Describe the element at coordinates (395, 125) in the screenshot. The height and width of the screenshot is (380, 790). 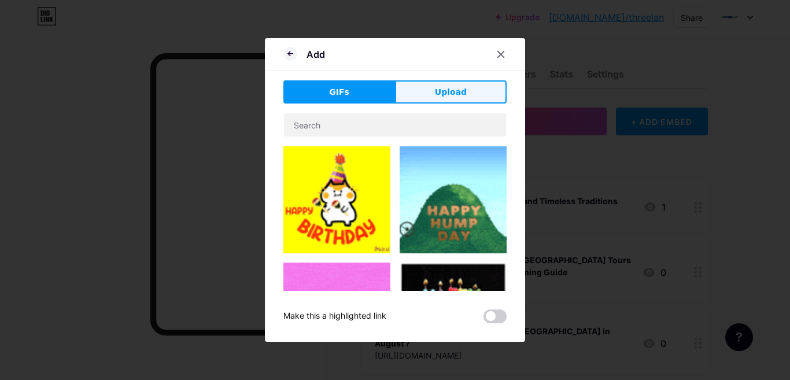
I see `input: Search` at that location.